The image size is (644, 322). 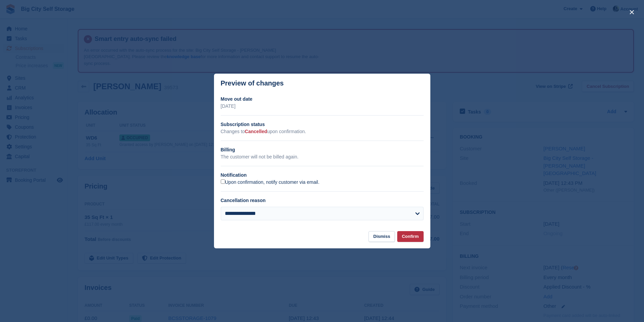 What do you see at coordinates (270, 182) in the screenshot?
I see `label: Upon confirmation, notify customer via email.` at bounding box center [270, 182].